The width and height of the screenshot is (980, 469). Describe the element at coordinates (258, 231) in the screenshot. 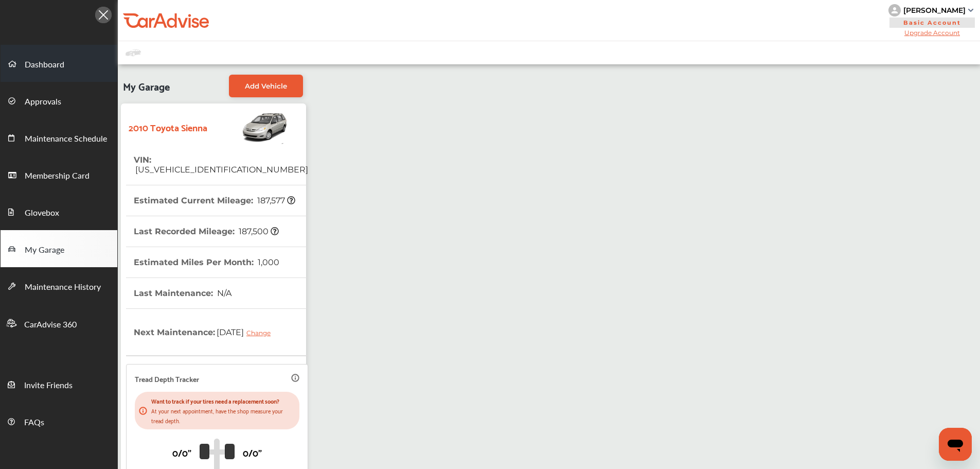

I see `span: 187,500` at that location.